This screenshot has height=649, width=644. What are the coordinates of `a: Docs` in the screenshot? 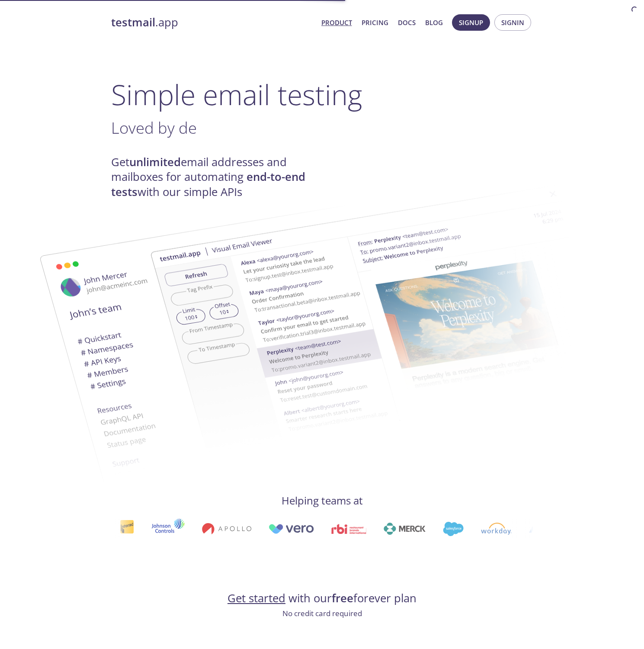 It's located at (406, 22).